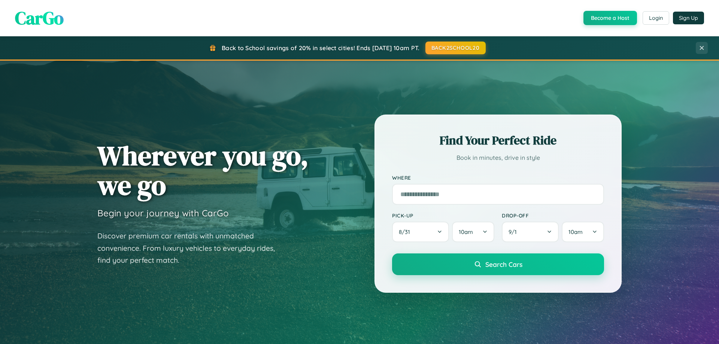 The width and height of the screenshot is (719, 344). I want to click on button: Login, so click(655, 18).